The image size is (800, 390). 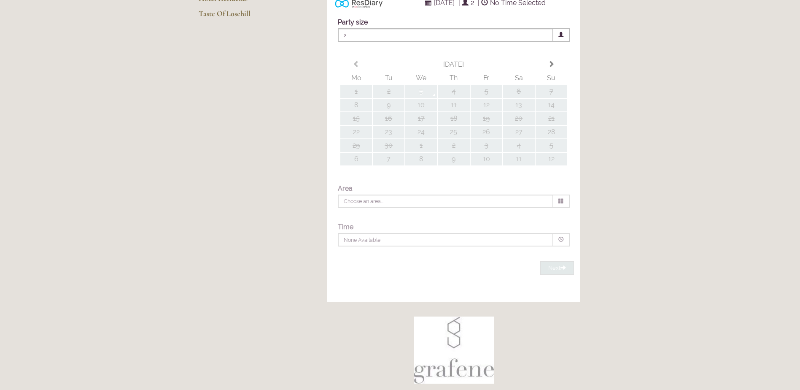 I want to click on span: 2, so click(x=446, y=35).